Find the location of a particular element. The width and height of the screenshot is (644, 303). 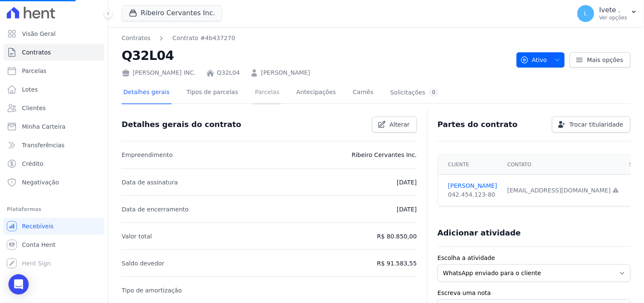

h3: Adicionar atividade is located at coordinates (479, 233).